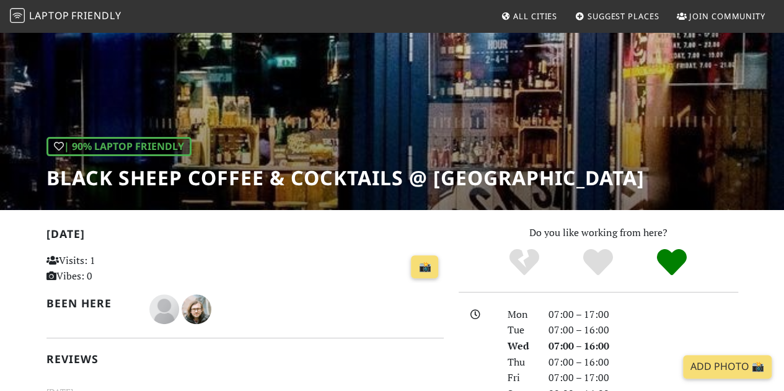  I want to click on span: Arul Gupta, so click(166, 308).